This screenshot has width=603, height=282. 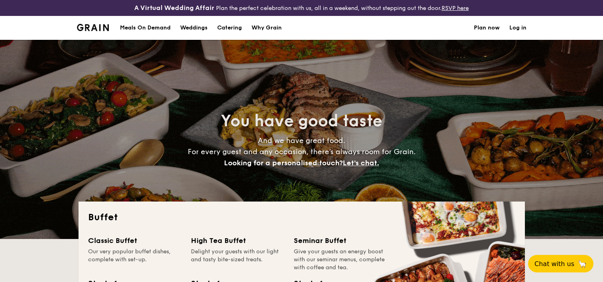 I want to click on div: Seminar Buffet, so click(x=340, y=241).